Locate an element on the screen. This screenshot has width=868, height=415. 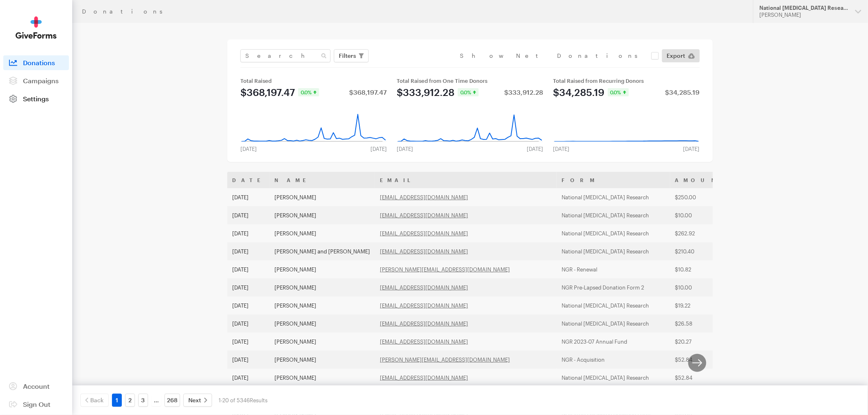
div: Total Raised from Recurring Donors is located at coordinates (626, 81).